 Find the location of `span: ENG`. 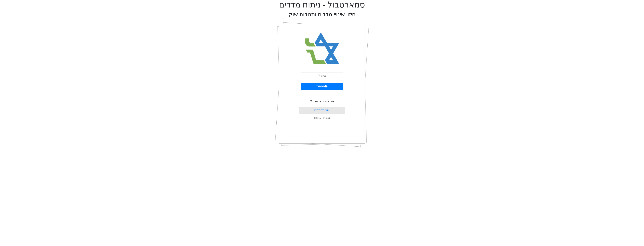

span: ENG is located at coordinates (318, 118).